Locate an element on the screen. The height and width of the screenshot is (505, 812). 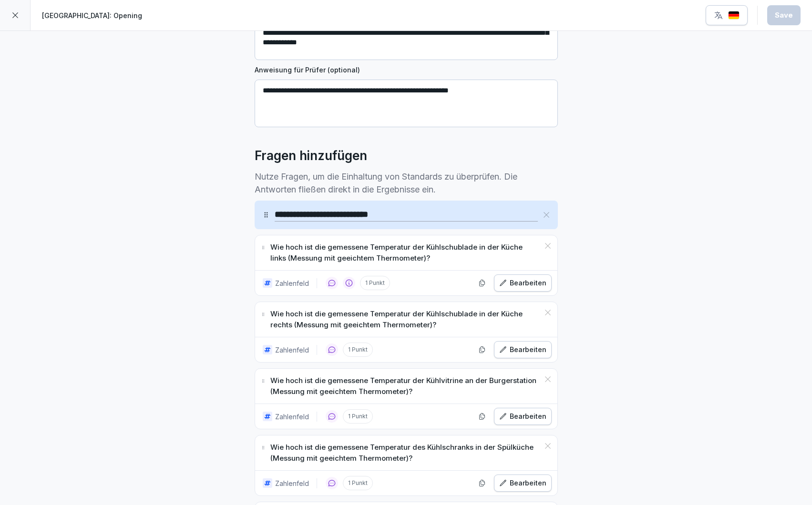
p: Nutze Fragen, um die Einhaltung von Standards zu überprüfen. Die Antworten fließen direkt in die ... is located at coordinates (406, 183).